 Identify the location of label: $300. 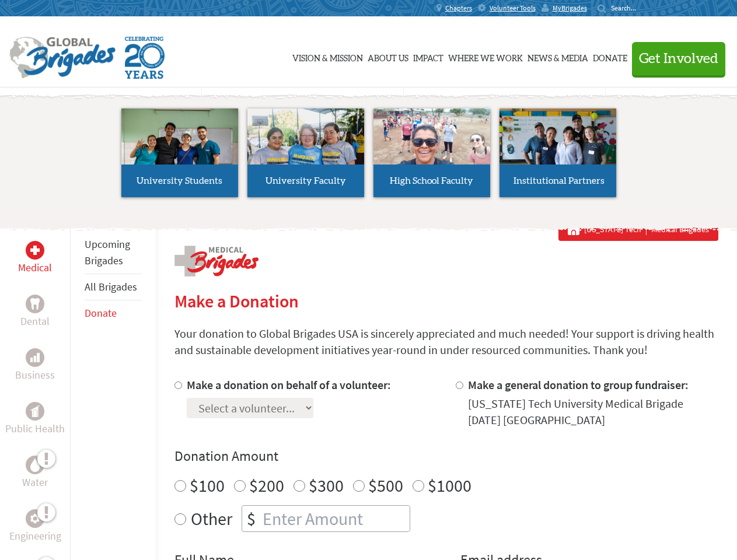
(326, 485).